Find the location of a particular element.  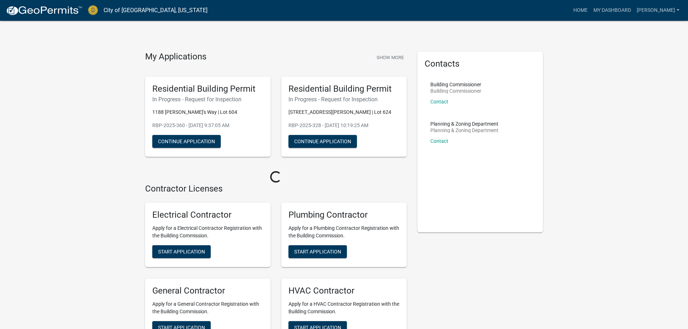

h5: Contacts is located at coordinates (480, 64).